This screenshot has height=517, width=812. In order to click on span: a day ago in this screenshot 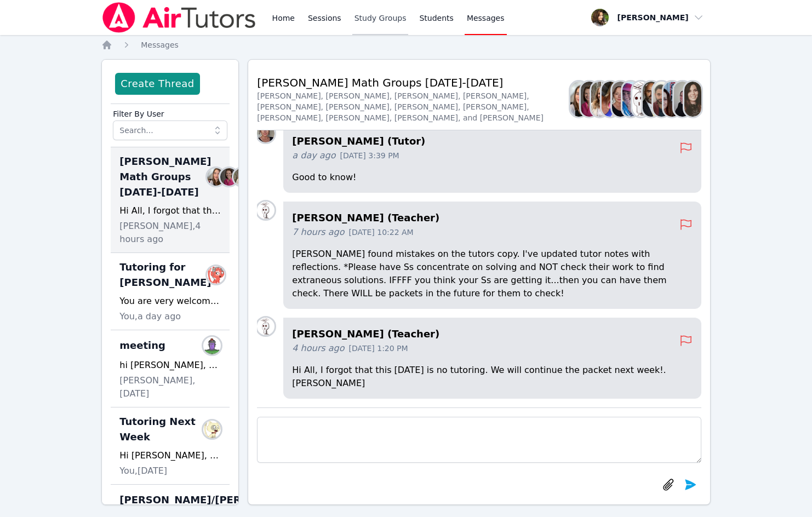, I will do `click(314, 155)`.